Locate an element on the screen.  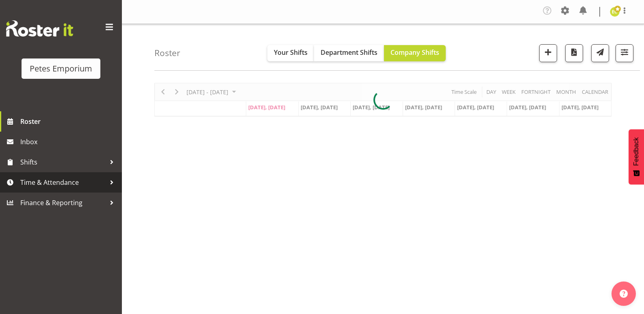
span: Shifts is located at coordinates (63, 162).